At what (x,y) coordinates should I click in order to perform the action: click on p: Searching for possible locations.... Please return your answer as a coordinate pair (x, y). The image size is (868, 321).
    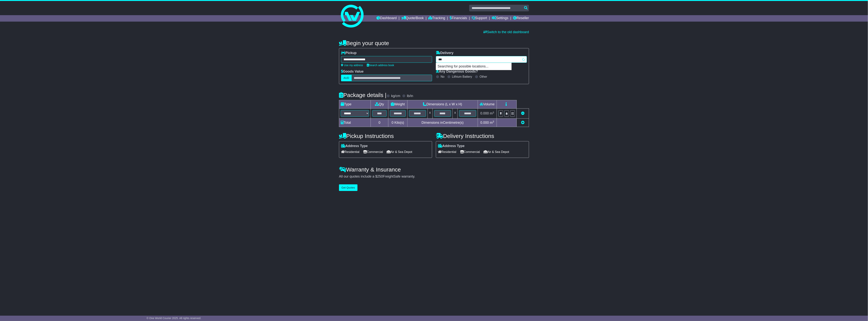
    Looking at the image, I should click on (474, 66).